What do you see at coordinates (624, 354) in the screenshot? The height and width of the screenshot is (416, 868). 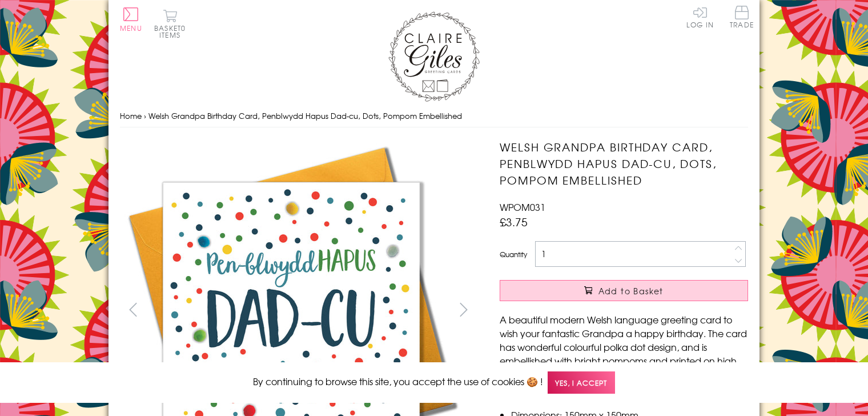 I see `p: A beautiful modern Welsh language greeting card to wish your fantastic Grandpa a happy birthday. ...` at bounding box center [624, 354].